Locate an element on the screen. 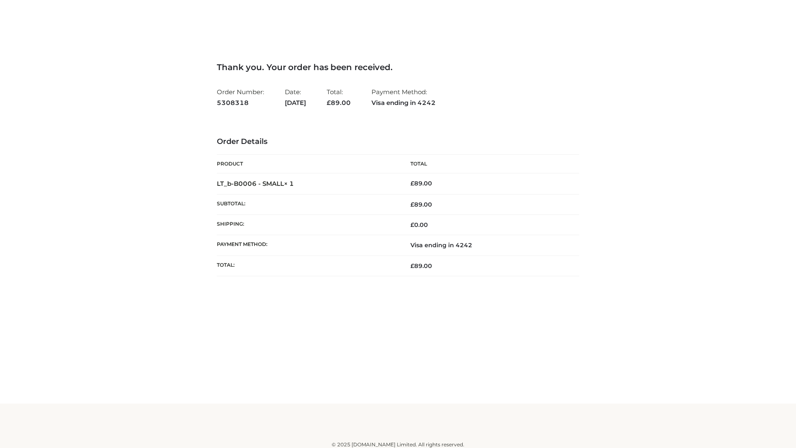  td: Visa ending in 4242 is located at coordinates (488, 245).